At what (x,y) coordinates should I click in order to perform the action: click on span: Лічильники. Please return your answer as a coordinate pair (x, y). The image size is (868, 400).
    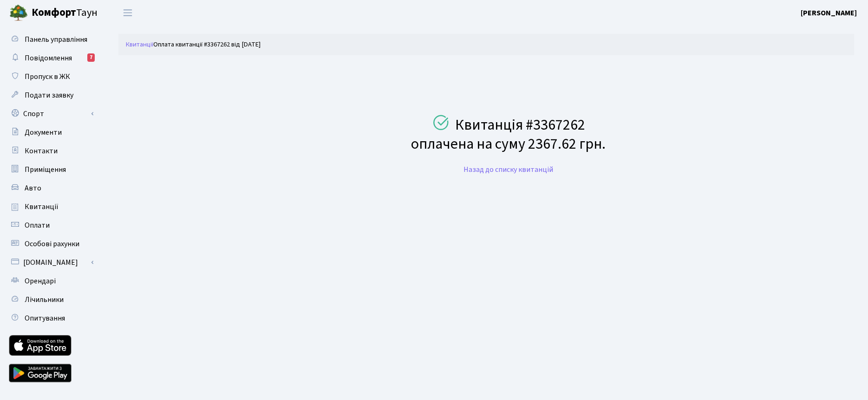
    Looking at the image, I should click on (44, 299).